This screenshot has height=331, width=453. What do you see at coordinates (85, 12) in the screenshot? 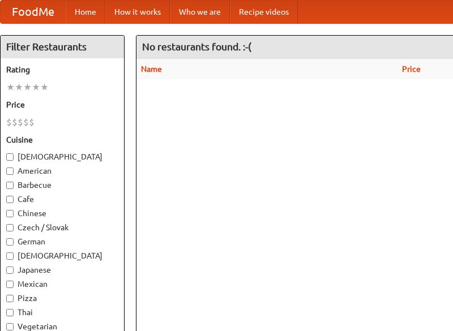
I see `a: Home` at bounding box center [85, 12].